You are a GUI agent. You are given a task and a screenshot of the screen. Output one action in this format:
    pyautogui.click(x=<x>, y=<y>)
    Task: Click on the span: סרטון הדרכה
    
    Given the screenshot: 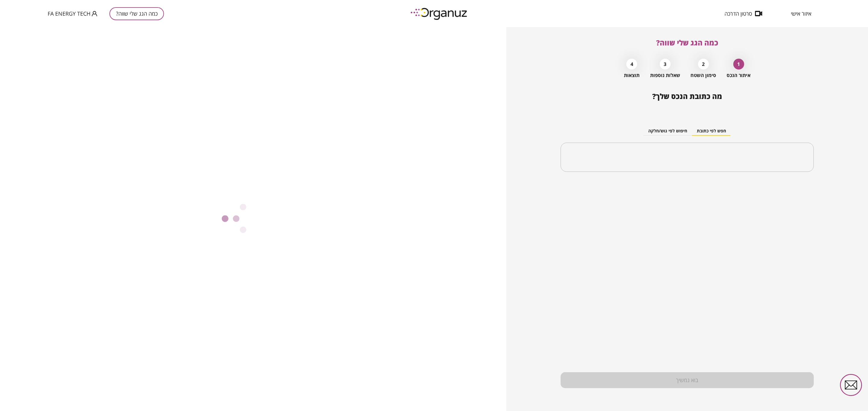 What is the action you would take?
    pyautogui.click(x=738, y=14)
    